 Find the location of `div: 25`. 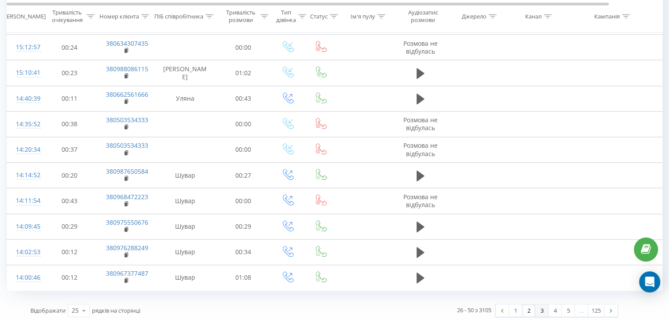

div: 25 is located at coordinates (75, 311).